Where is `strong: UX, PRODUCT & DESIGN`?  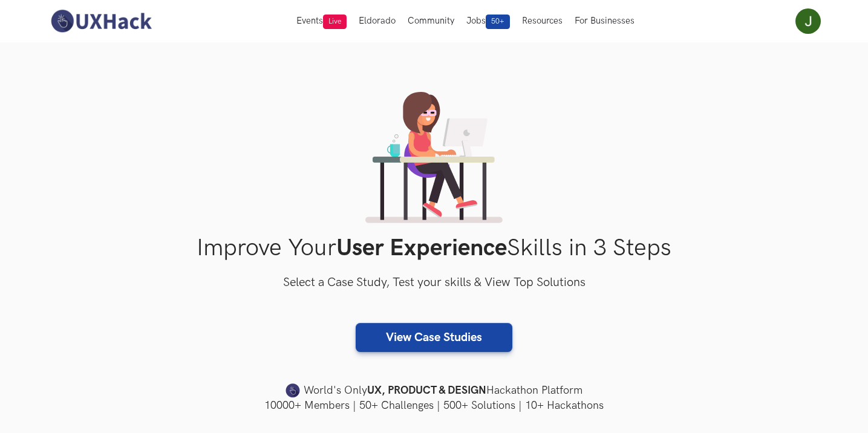
strong: UX, PRODUCT & DESIGN is located at coordinates (427, 391).